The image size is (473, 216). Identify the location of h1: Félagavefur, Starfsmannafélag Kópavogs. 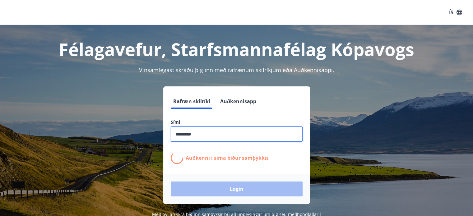
(237, 49).